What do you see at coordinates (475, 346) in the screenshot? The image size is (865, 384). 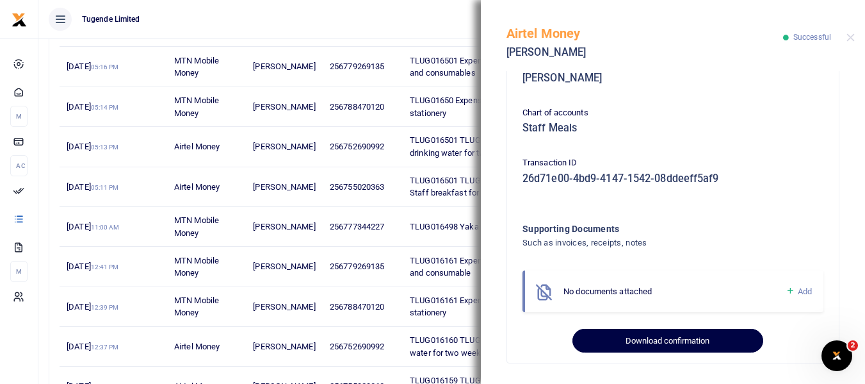 I see `span: TLUG016160 TLUG016161 Drinking water for two weeks` at bounding box center [475, 346].